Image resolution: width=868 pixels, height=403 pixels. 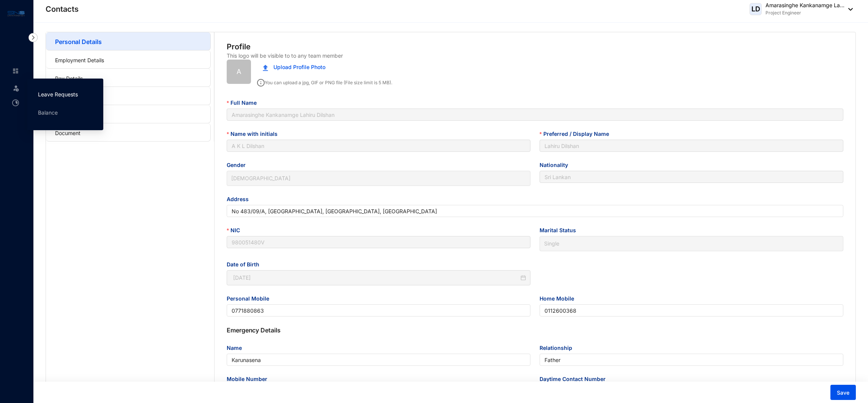 I want to click on input: NIC, so click(x=378, y=242).